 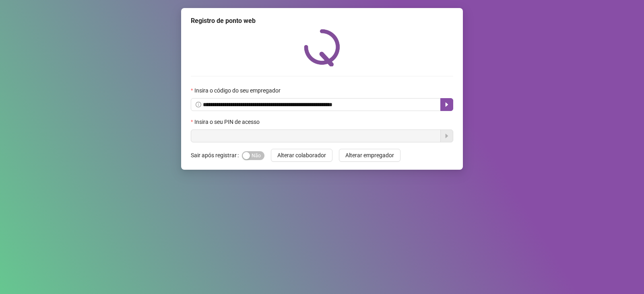 What do you see at coordinates (370, 155) in the screenshot?
I see `button: Alterar empregador` at bounding box center [370, 155].